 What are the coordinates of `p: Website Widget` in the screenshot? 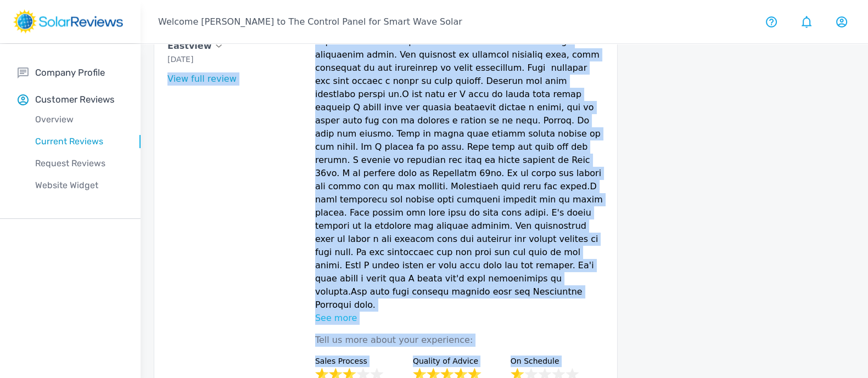 It's located at (79, 185).